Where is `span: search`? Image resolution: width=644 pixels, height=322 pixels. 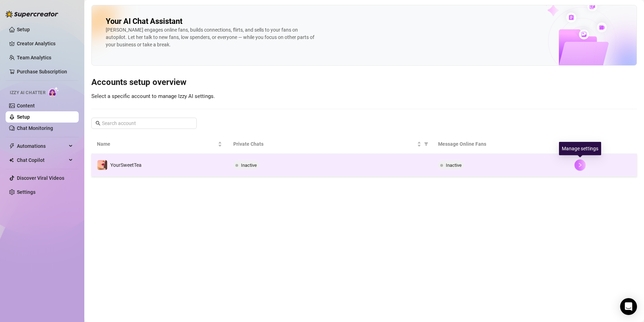
span: search is located at coordinates (98, 123).